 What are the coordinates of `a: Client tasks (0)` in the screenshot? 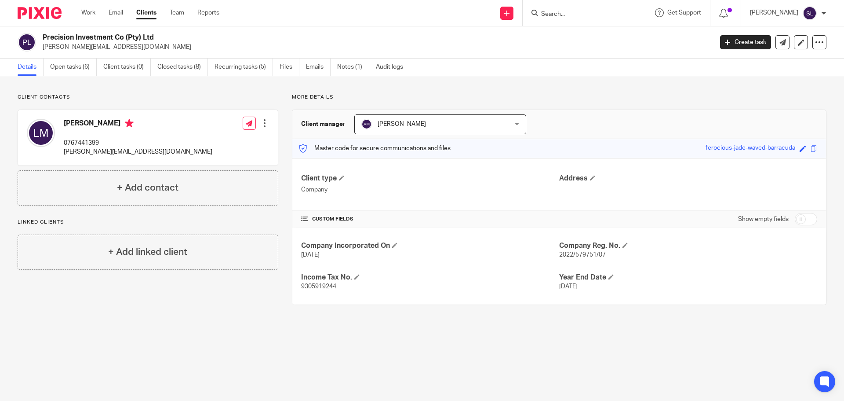 It's located at (127, 67).